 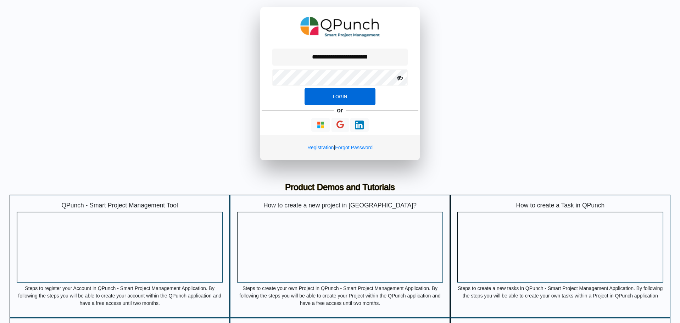 What do you see at coordinates (120, 205) in the screenshot?
I see `h5: QPunch - Smart Project Management Tool` at bounding box center [120, 205].